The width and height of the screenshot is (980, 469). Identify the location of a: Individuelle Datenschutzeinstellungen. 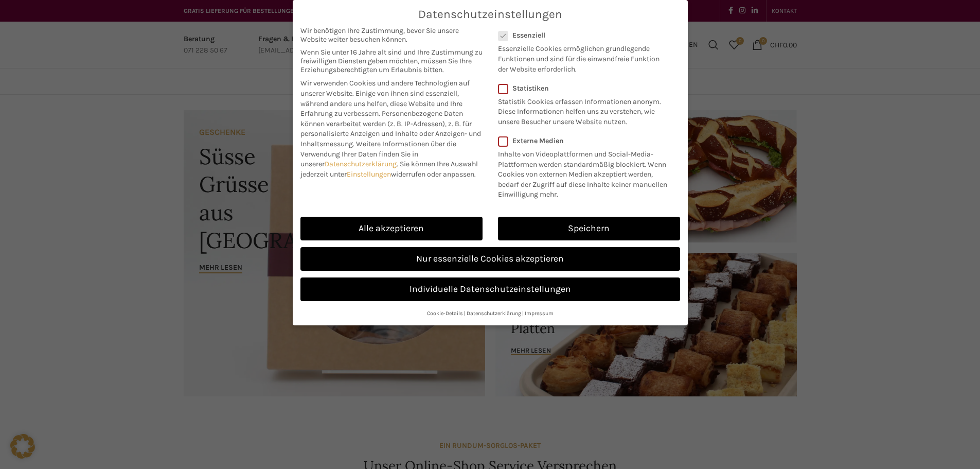
(490, 290).